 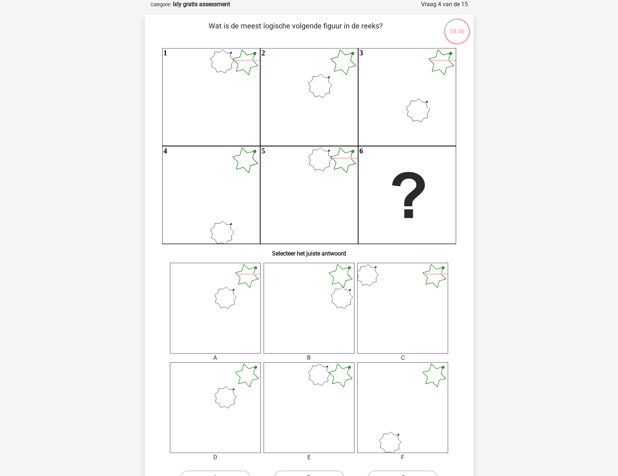 I want to click on div: 08:46, so click(x=457, y=27).